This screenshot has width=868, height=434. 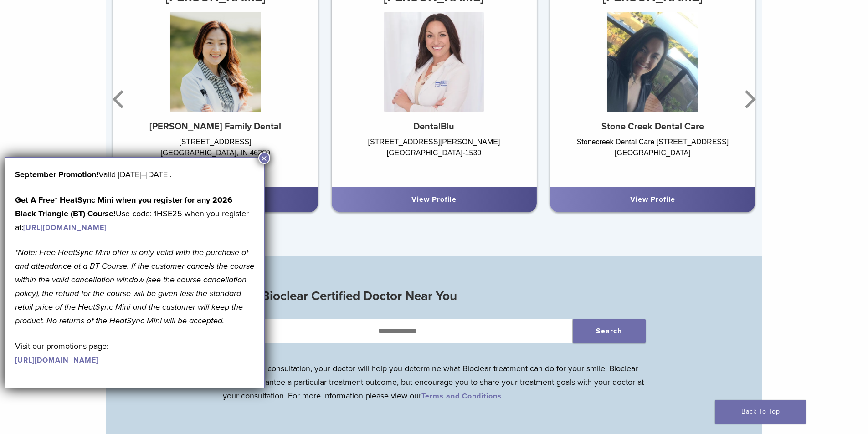 I want to click on button: Previous, so click(x=120, y=99).